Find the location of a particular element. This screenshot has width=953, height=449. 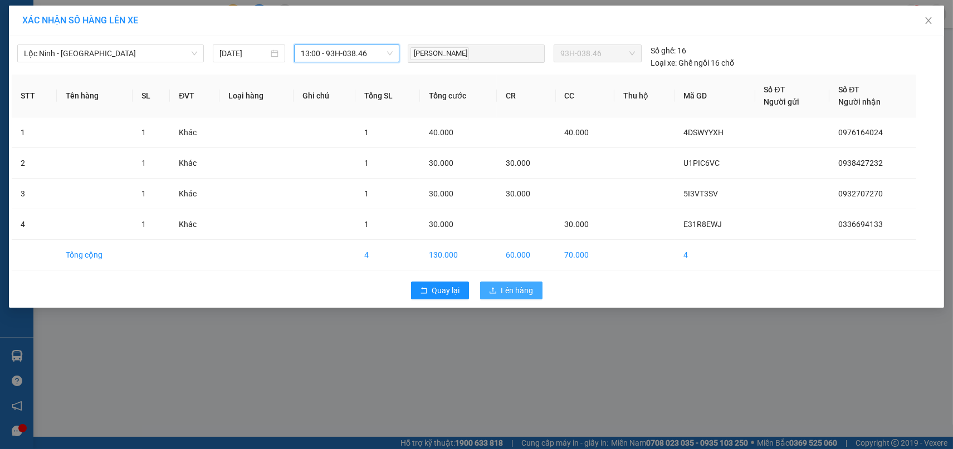

span: upload is located at coordinates (493, 291).